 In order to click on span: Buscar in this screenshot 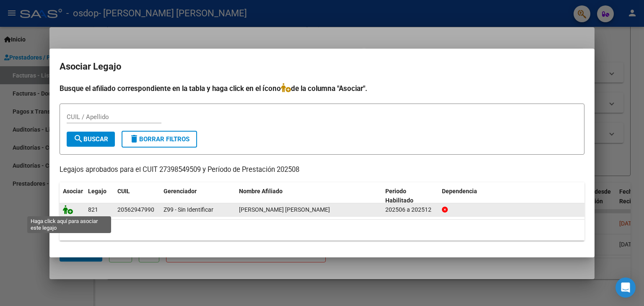, I will do `click(90, 139)`.